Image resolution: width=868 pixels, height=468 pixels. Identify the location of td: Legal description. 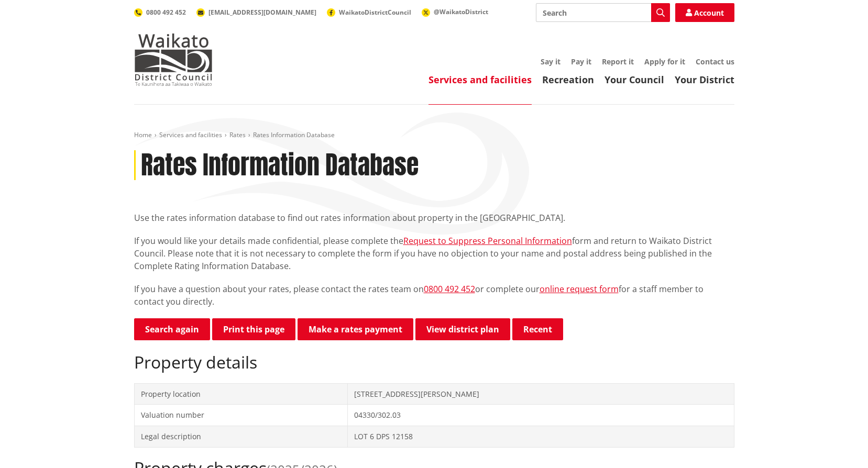
(241, 436).